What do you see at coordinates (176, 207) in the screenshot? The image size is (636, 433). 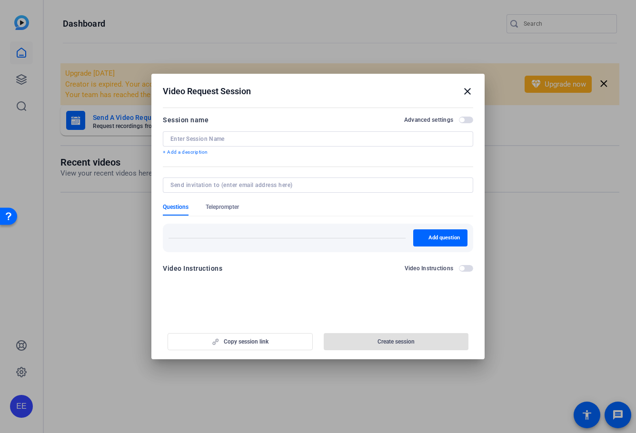 I see `span: Questions` at bounding box center [176, 207].